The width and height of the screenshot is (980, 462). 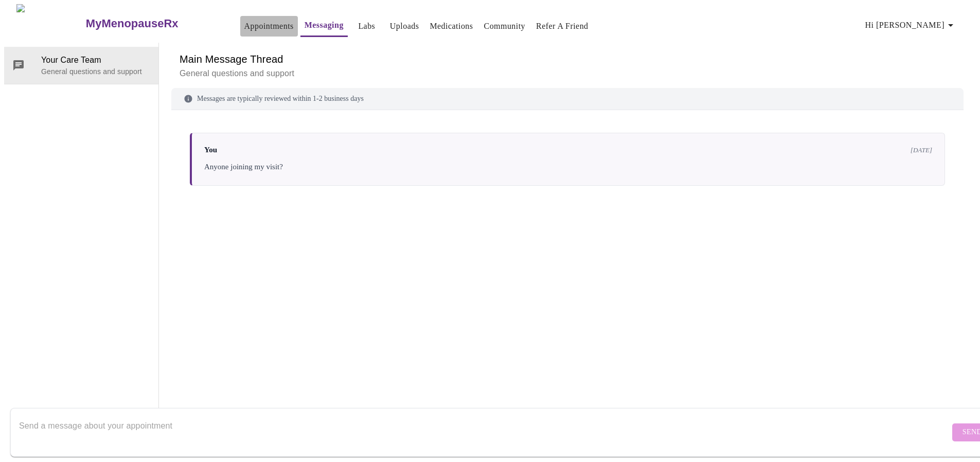 What do you see at coordinates (451, 26) in the screenshot?
I see `button: Medications` at bounding box center [451, 26].